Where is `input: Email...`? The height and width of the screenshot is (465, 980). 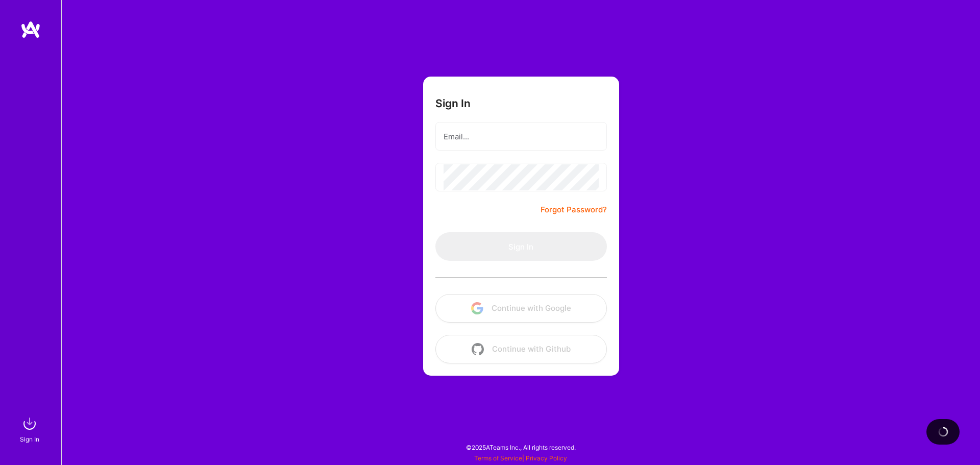 input: Email... is located at coordinates (521, 136).